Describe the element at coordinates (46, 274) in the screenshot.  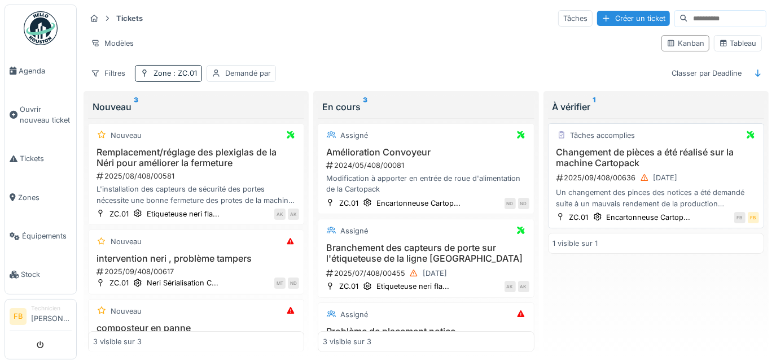
I see `span: Stock` at that location.